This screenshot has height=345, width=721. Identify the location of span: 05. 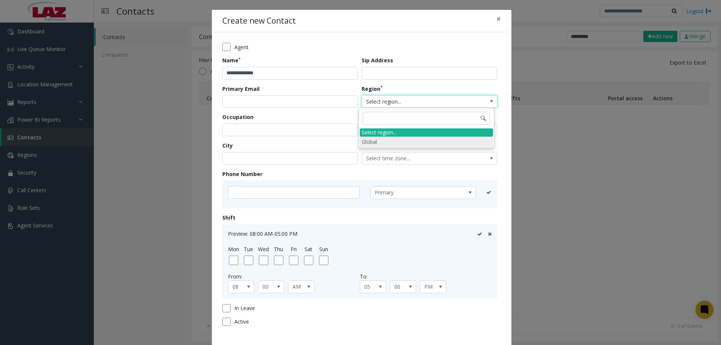
(370, 287).